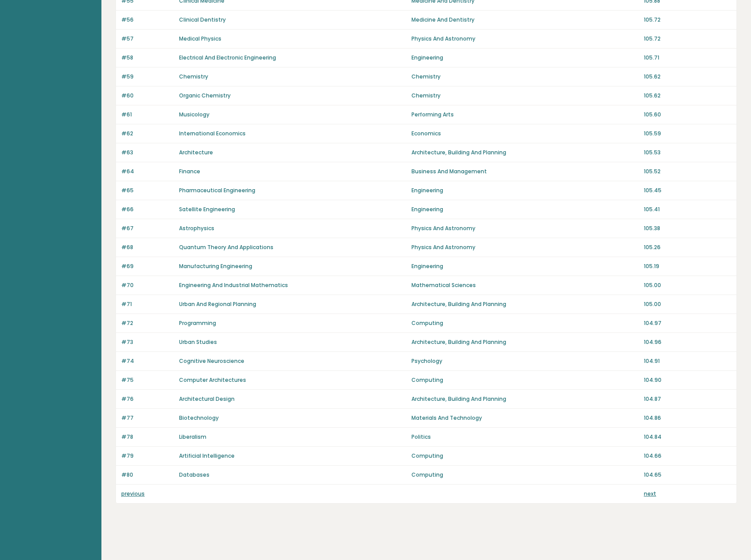 Image resolution: width=751 pixels, height=560 pixels. What do you see at coordinates (148, 39) in the screenshot?
I see `p: #57` at bounding box center [148, 39].